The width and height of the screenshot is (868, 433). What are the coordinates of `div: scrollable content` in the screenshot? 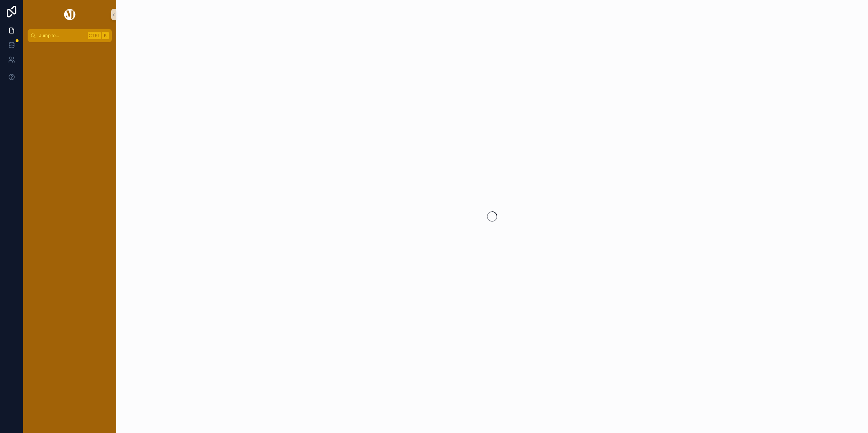 It's located at (70, 48).